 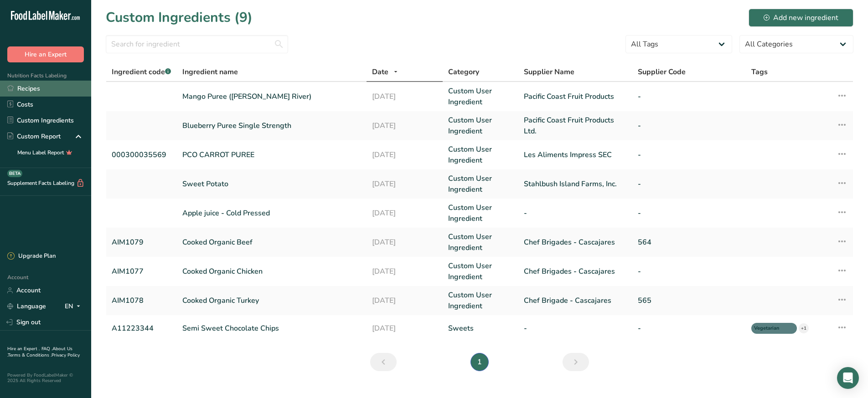 I want to click on span: Ingredient code, so click(x=141, y=72).